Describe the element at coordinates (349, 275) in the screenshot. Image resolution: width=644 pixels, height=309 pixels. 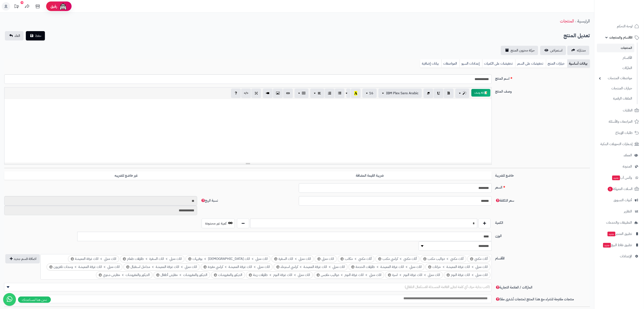
I see `li: اثاث منزلي > اثاث غرفة النوم > دواليب ملابس` at that location.